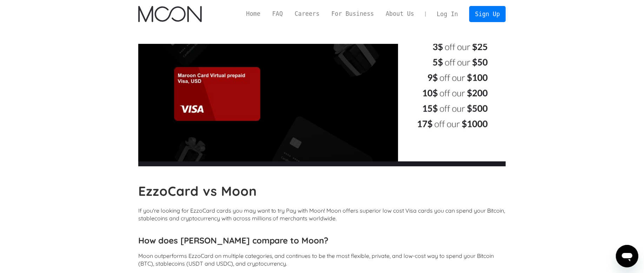 This screenshot has height=273, width=644. Describe the element at coordinates (278, 14) in the screenshot. I see `a: FAQ` at that location.